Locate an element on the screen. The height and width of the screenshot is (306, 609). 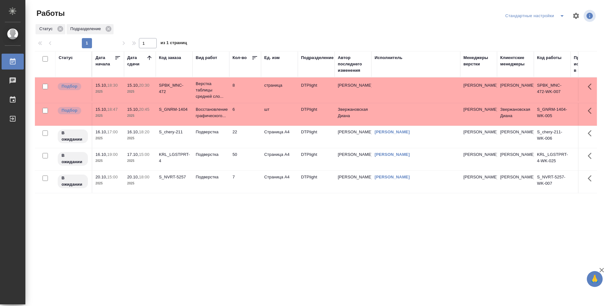
p: 18:47 is located at coordinates (112, 109).